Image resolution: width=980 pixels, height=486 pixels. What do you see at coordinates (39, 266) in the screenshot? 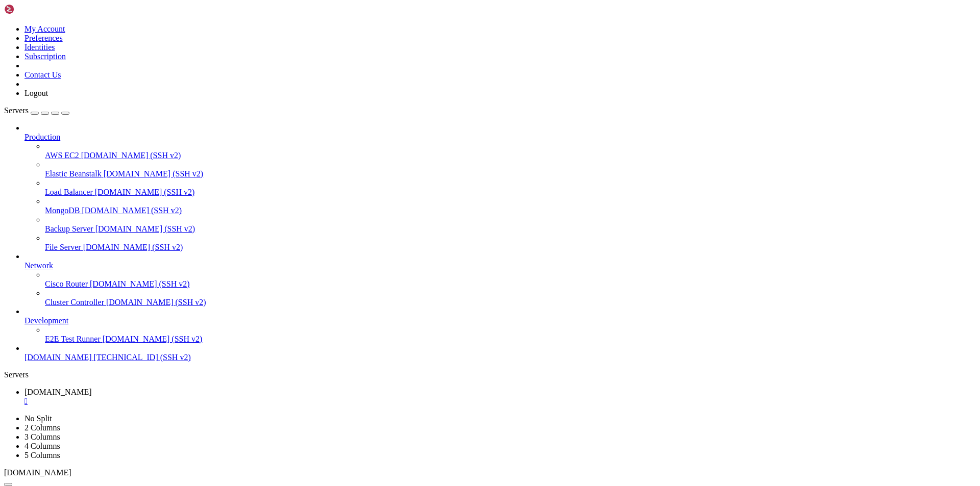
I see `span: Network` at bounding box center [39, 266].